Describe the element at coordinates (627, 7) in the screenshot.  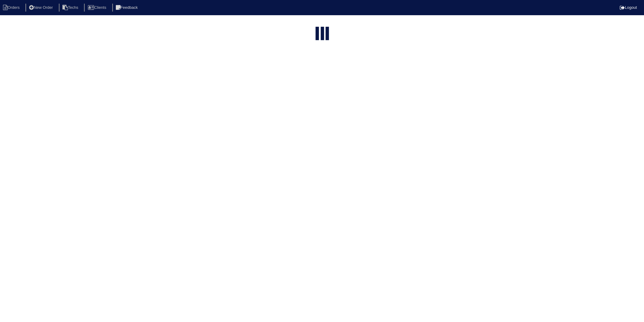
I see `a: Logout` at that location.